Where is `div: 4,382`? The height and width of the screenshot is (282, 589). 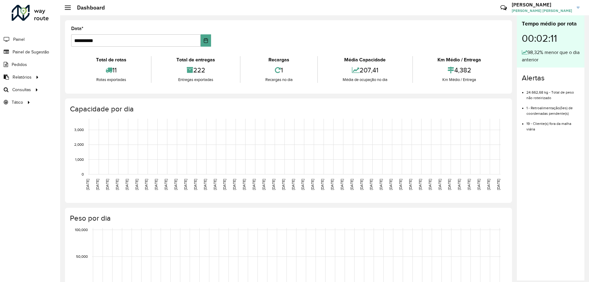 div: 4,382 is located at coordinates (459, 70).